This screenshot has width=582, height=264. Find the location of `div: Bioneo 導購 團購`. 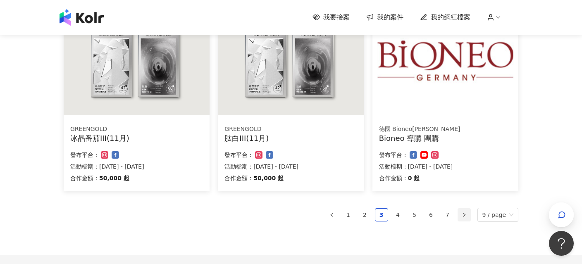

div: Bioneo 導購 團購 is located at coordinates (445, 138).